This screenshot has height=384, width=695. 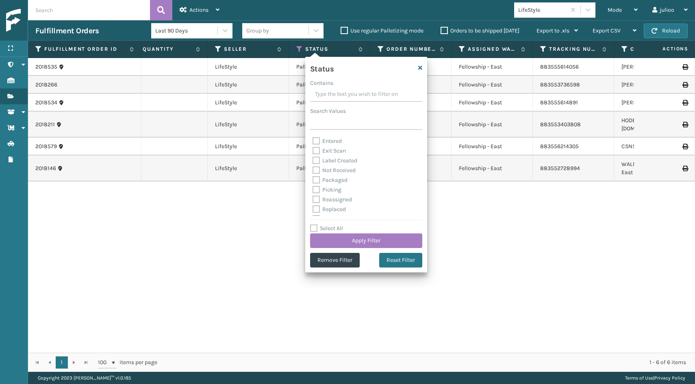 I want to click on label: Packaged, so click(x=330, y=180).